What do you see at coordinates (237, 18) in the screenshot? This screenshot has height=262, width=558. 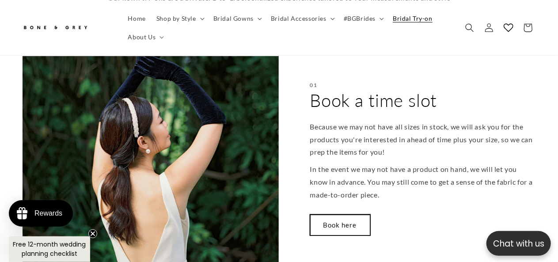 I see `summary: Bridal Gowns` at bounding box center [237, 18].